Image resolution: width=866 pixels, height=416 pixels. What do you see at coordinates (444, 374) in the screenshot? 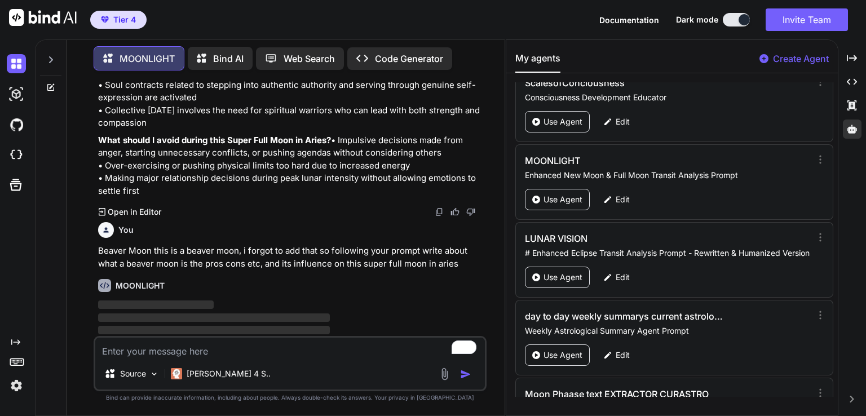
I see `img: attachment` at bounding box center [444, 374].